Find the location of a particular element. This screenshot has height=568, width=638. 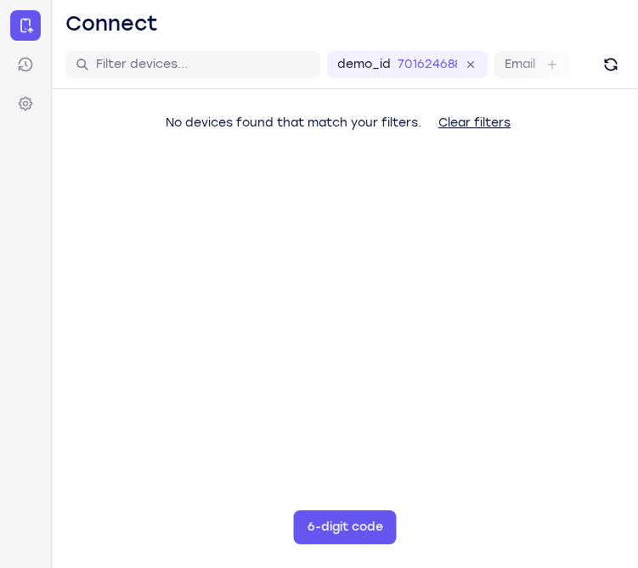

input: Filter devices... is located at coordinates (203, 65).